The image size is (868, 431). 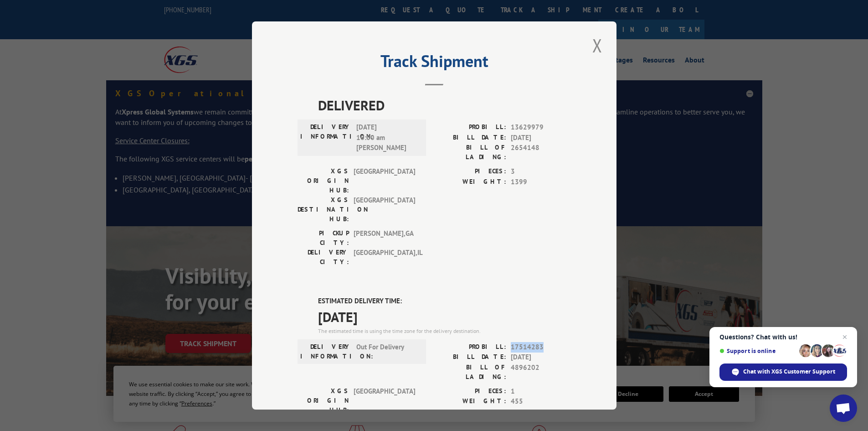 What do you see at coordinates (444, 332) in the screenshot?
I see `div: The estimated time is using the time zone for the delivery destination.` at bounding box center [444, 332].